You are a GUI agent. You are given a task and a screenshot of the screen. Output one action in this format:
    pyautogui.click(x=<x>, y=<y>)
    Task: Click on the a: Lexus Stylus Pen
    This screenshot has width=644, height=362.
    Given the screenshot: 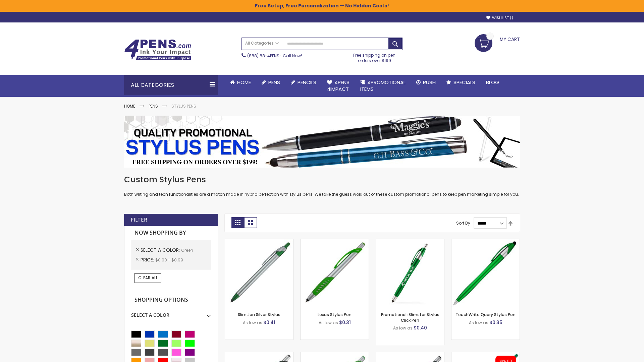 What is the action you would take?
    pyautogui.click(x=334, y=314)
    